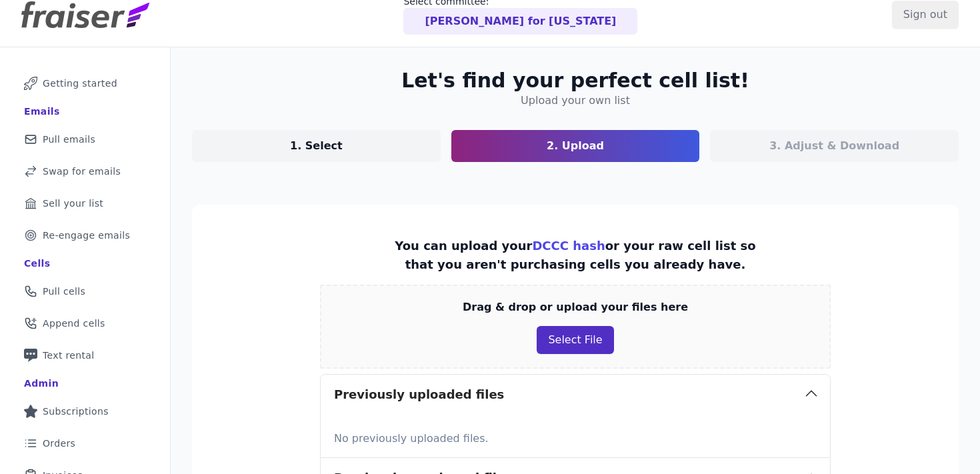  What do you see at coordinates (419, 394) in the screenshot?
I see `h3: Previously uploaded files` at bounding box center [419, 394].